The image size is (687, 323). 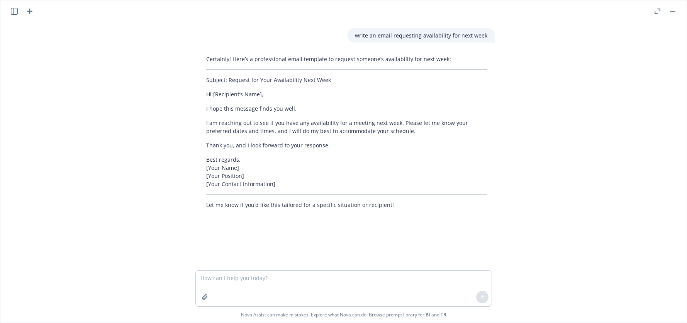 I want to click on p: Thank you, and I look forward to your response., so click(x=347, y=145).